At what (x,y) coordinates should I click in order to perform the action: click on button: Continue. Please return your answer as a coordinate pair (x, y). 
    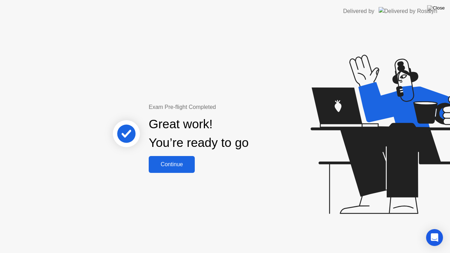
    Looking at the image, I should click on (171, 164).